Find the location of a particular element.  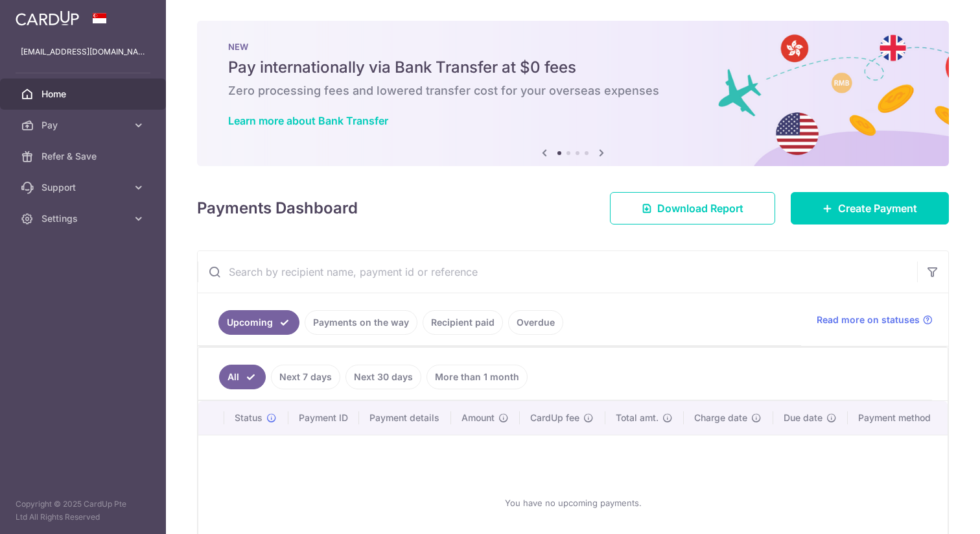

th: Payment details is located at coordinates (405, 418).